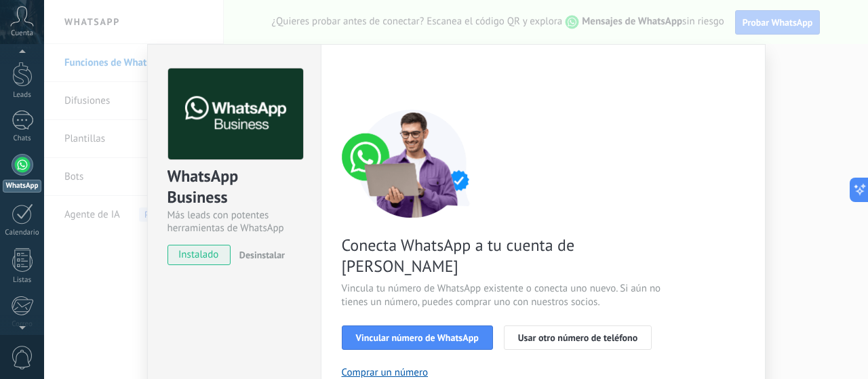 Image resolution: width=868 pixels, height=379 pixels. I want to click on button: Desinstalar, so click(259, 255).